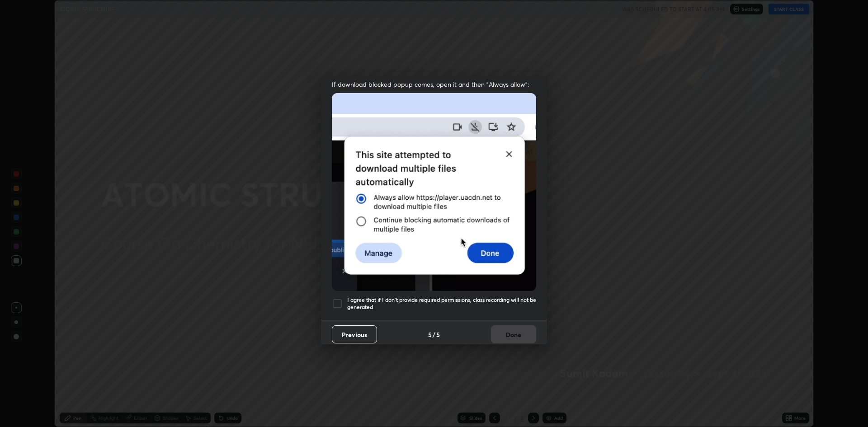  I want to click on button: Previous, so click(355, 335).